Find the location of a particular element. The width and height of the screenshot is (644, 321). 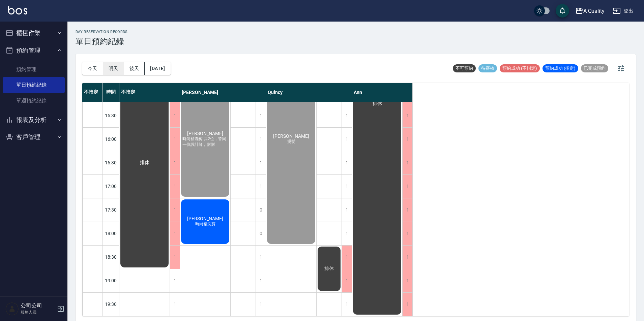

p: 服務人員 is located at coordinates (38, 312).